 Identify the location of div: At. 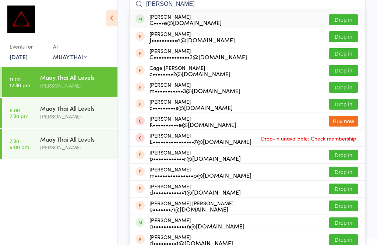
(70, 46).